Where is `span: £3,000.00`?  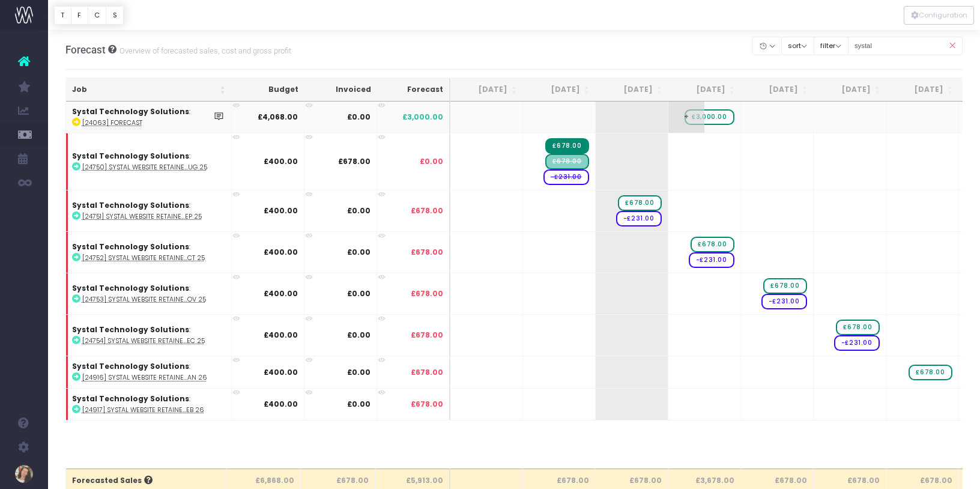 span: £3,000.00 is located at coordinates (423, 117).